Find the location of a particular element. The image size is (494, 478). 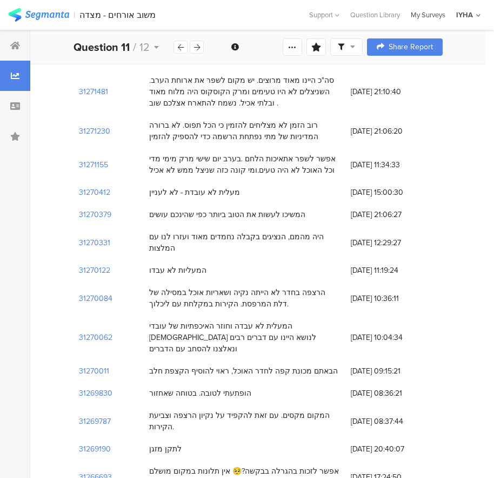

div: היה מהמם, הנציגים בקבלה נחמדים מאוד ועזרו לנו עם המלצות is located at coordinates (244, 242).